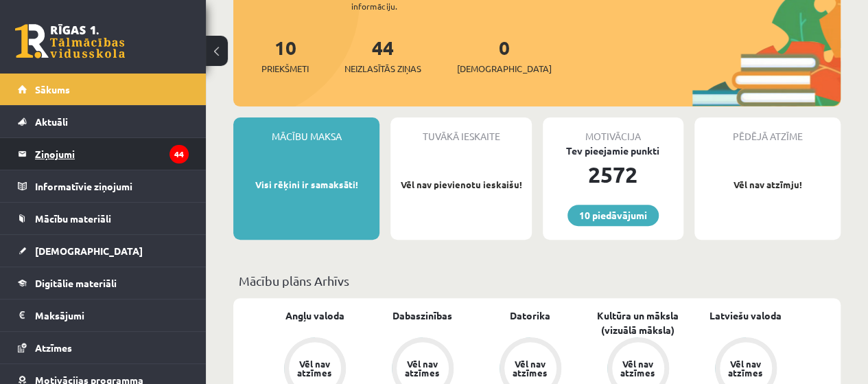 The image size is (868, 384). Describe the element at coordinates (422, 315) in the screenshot. I see `a: Dabaszinības` at that location.